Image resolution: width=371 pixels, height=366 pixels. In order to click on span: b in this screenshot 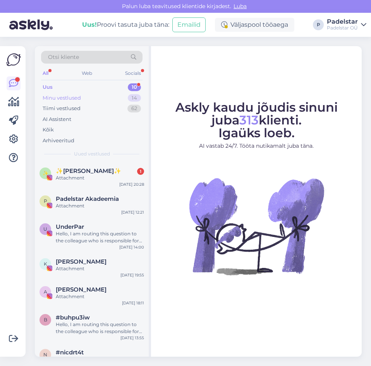, I will do `click(45, 319)`.